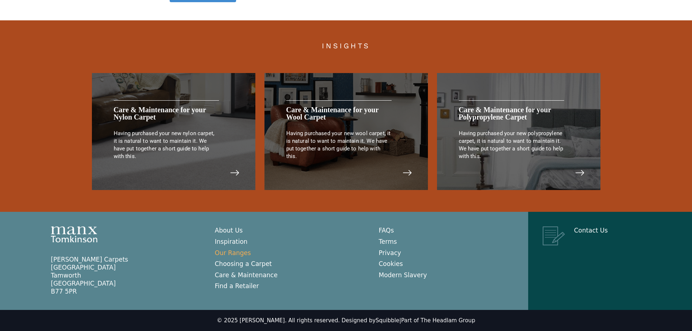  I want to click on img: Manx Tomkinson Logo, so click(74, 234).